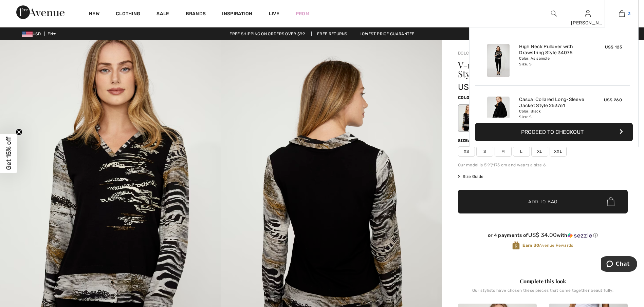 The height and width of the screenshot is (307, 644). What do you see at coordinates (543, 165) in the screenshot?
I see `div: Our model is 5'9"/175 cm and wears a size 6.` at bounding box center [543, 165].